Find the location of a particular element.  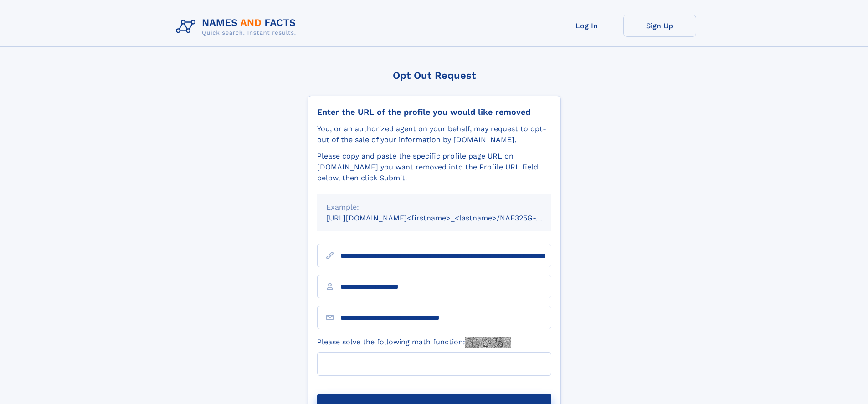

img: Logo Names and Facts is located at coordinates (238, 27).